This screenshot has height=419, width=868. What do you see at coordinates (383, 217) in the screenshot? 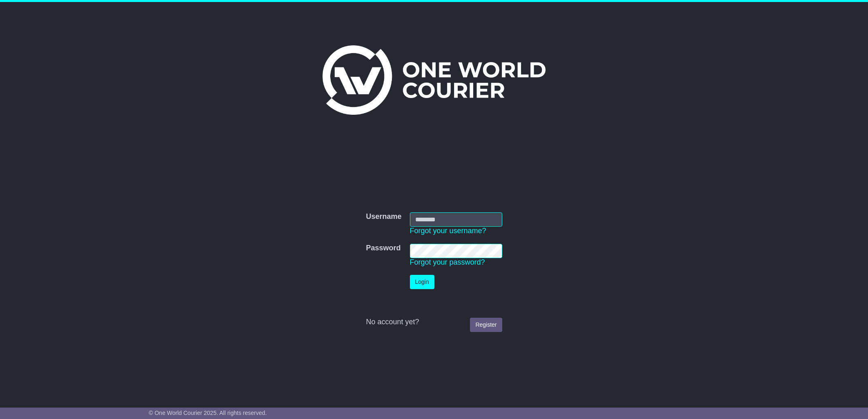
I see `label: Username` at bounding box center [383, 217].